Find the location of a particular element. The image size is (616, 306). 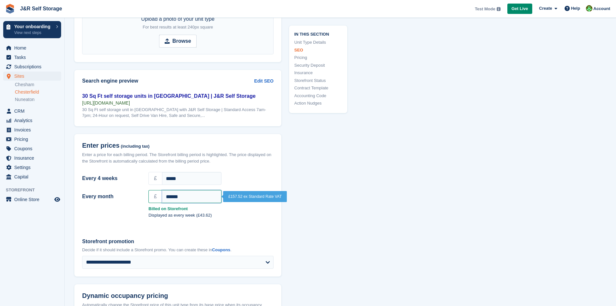

a: Coupons is located at coordinates (221, 249).